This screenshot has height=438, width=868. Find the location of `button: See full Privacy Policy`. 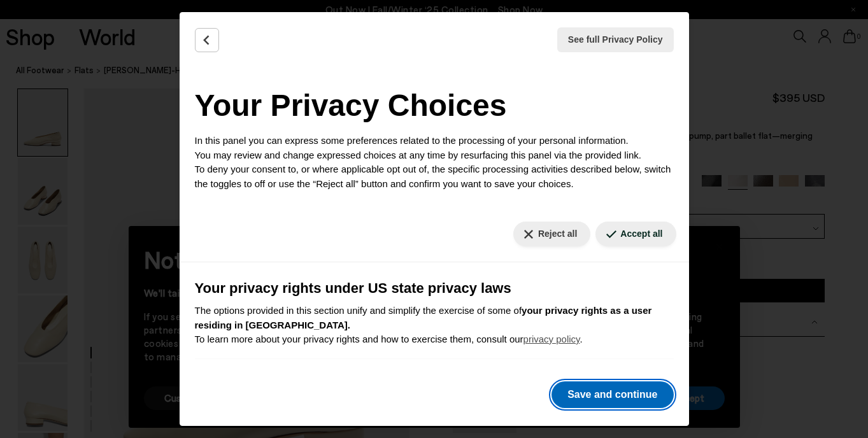

button: See full Privacy Policy is located at coordinates (615, 40).